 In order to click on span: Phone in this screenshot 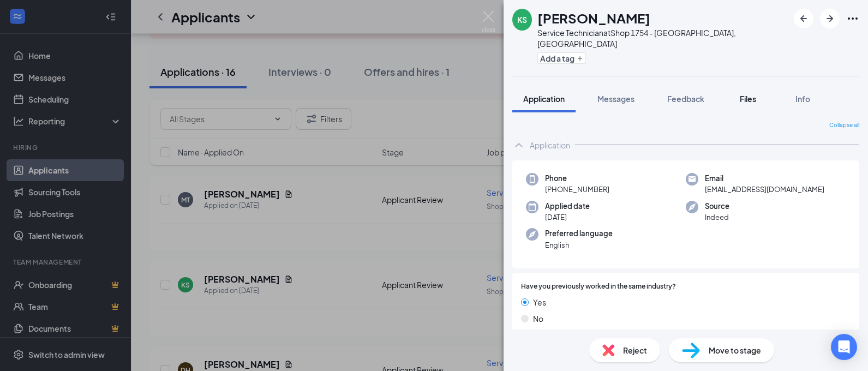, I will do `click(577, 179)`.